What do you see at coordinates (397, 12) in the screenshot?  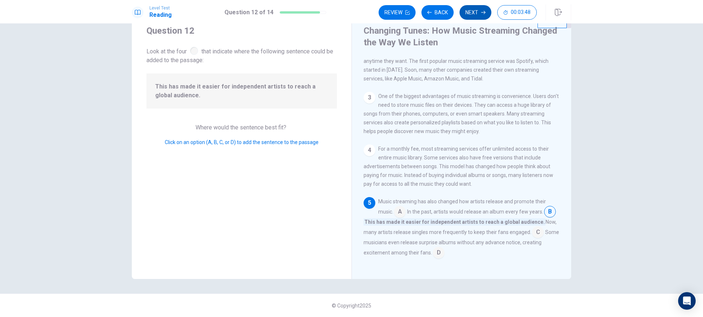 I see `button: Review` at bounding box center [397, 12].